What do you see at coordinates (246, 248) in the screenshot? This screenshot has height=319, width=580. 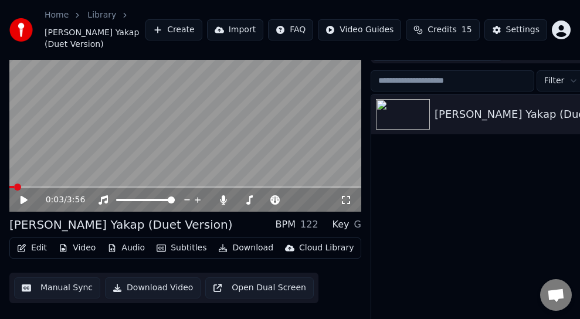 I see `button: Download` at bounding box center [246, 248].